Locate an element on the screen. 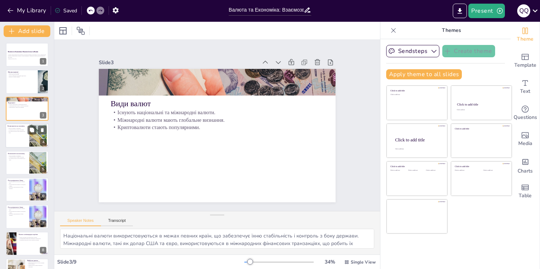 The width and height of the screenshot is (540, 269). p: Валюта є засобом обміну. is located at coordinates (22, 73).